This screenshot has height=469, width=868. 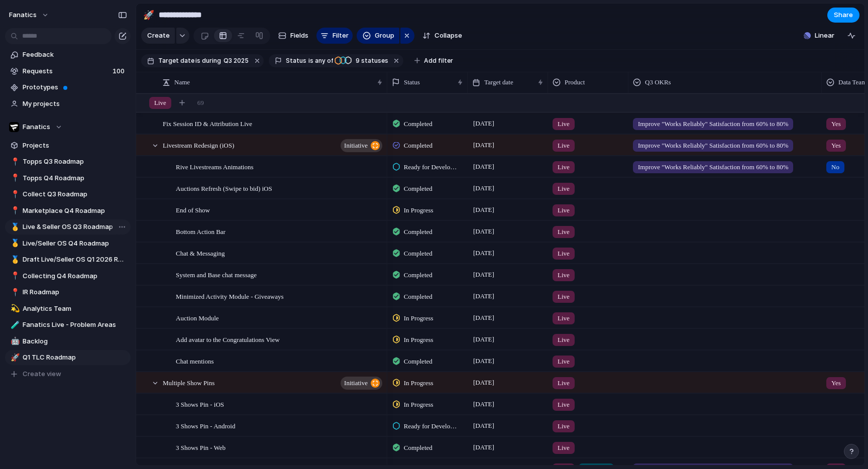 What do you see at coordinates (311, 61) in the screenshot?
I see `span: is` at bounding box center [311, 61].